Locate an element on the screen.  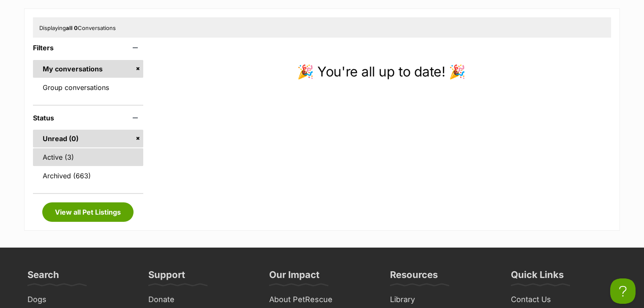
a: Unread (0) is located at coordinates (88, 138).